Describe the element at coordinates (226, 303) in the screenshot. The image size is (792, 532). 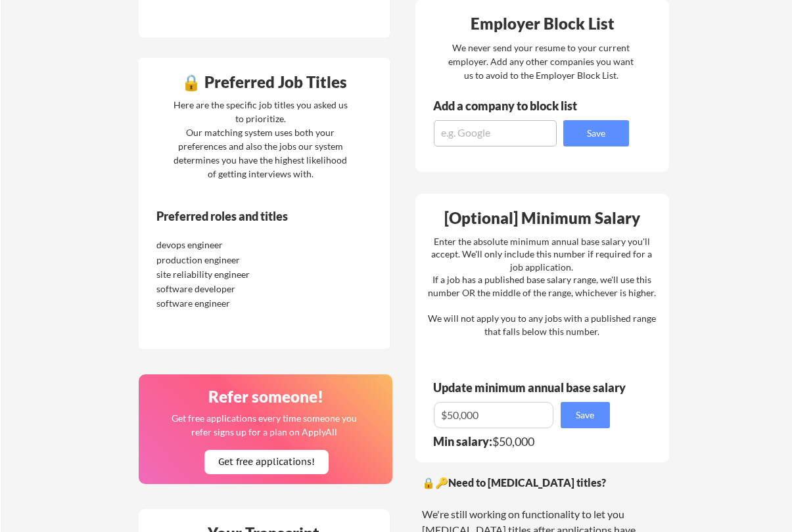
I see `div: software engineer` at that location.